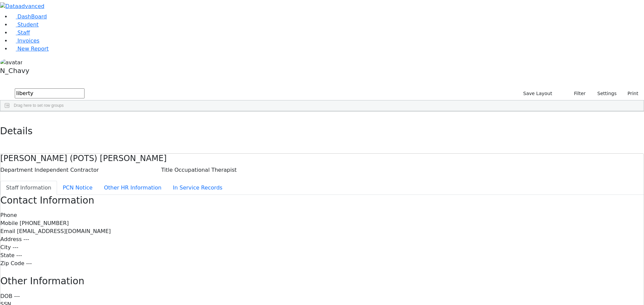  What do you see at coordinates (23, 32) in the screenshot?
I see `span: Staff` at bounding box center [23, 32].